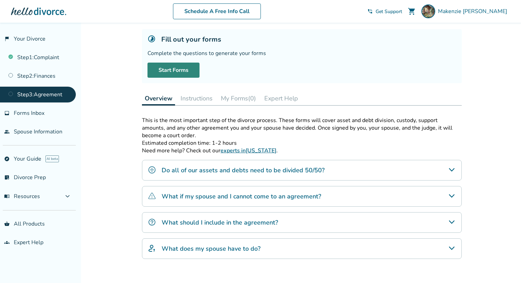  What do you see at coordinates (67, 197) in the screenshot?
I see `span: expand_more` at bounding box center [67, 197].